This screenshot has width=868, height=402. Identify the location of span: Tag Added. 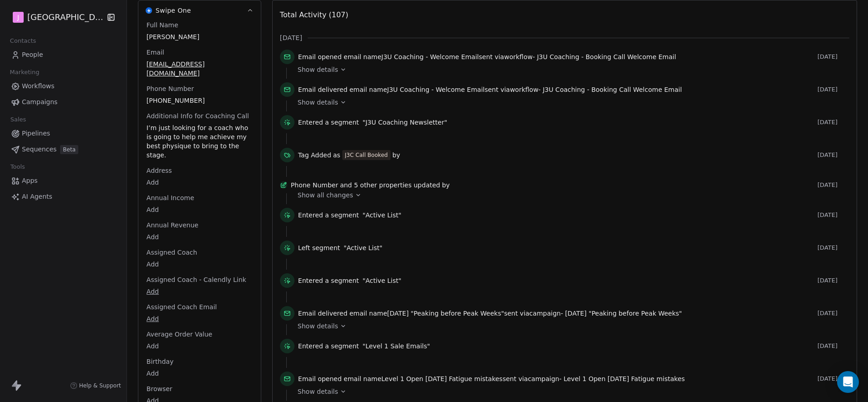
(314, 155).